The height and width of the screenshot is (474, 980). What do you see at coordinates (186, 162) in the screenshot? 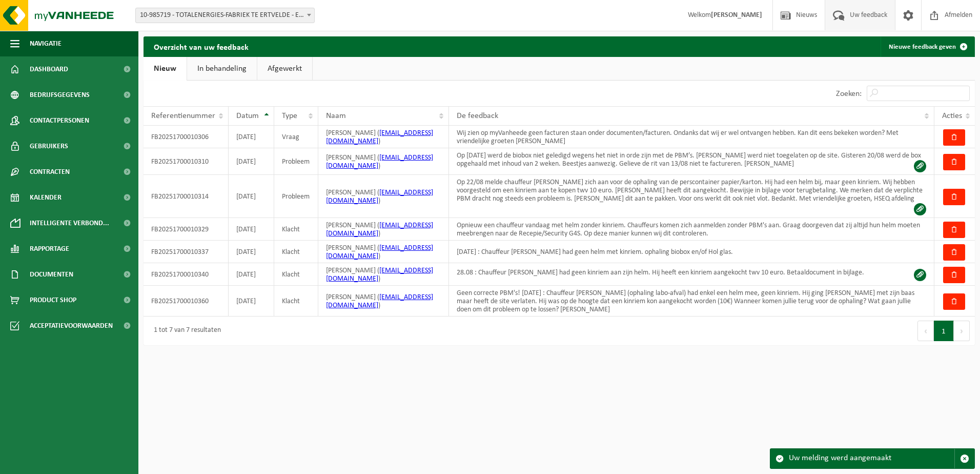
I see `td: FB20251700010310` at bounding box center [186, 162].